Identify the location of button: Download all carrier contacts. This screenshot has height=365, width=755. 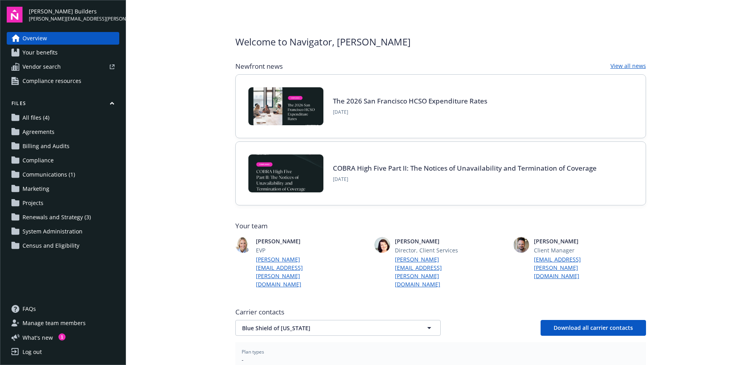
(593, 328).